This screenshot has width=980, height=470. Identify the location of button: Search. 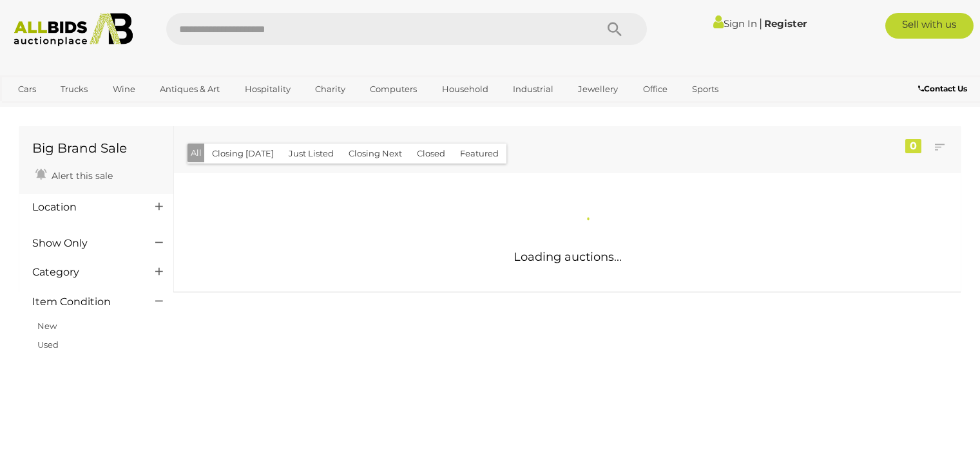
(615, 29).